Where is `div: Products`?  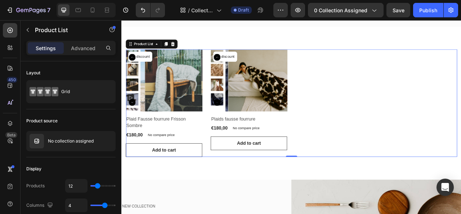 div: Products is located at coordinates (35, 186).